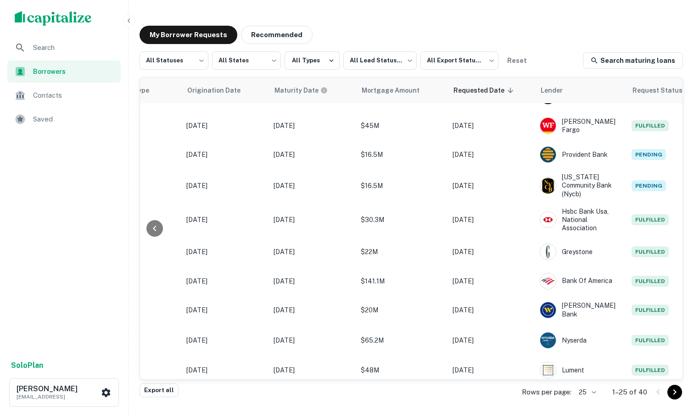 This screenshot has height=416, width=694. I want to click on span: Search, so click(74, 48).